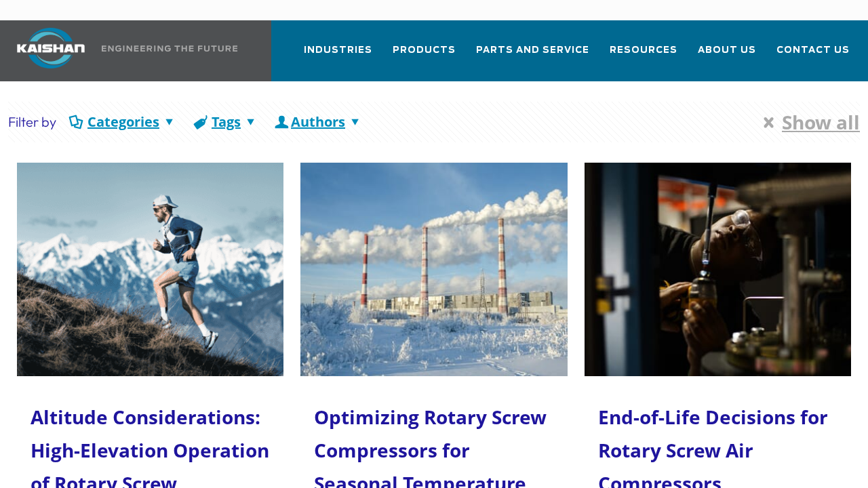 The width and height of the screenshot is (868, 488). What do you see at coordinates (643, 55) in the screenshot?
I see `a: Resources` at bounding box center [643, 55].